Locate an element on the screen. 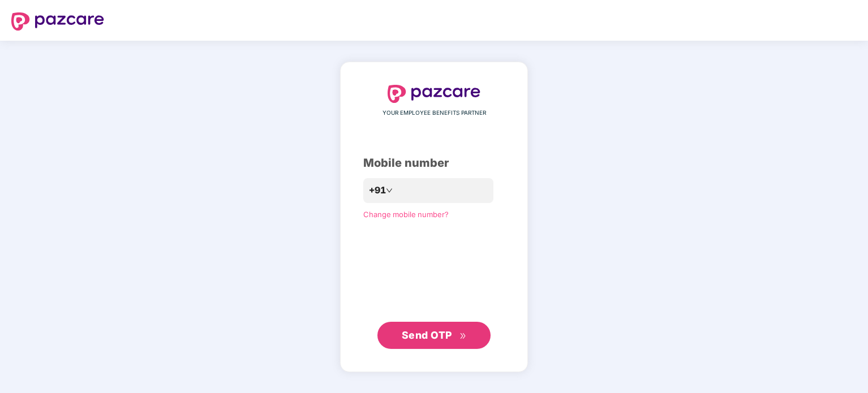 This screenshot has height=393, width=868. span: +91 is located at coordinates (378, 190).